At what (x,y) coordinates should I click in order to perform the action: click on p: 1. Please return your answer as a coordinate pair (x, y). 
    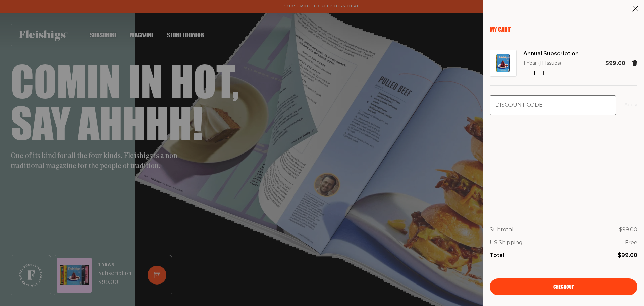
    Looking at the image, I should click on (534, 73).